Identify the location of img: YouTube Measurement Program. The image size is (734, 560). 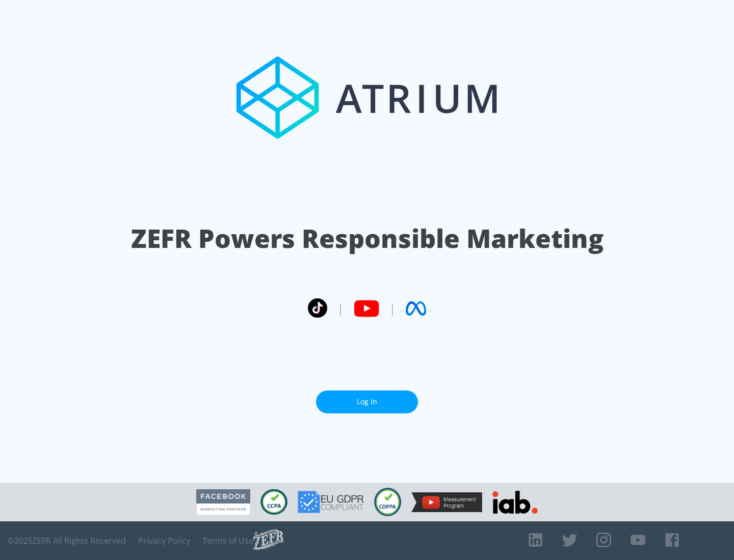
(447, 502).